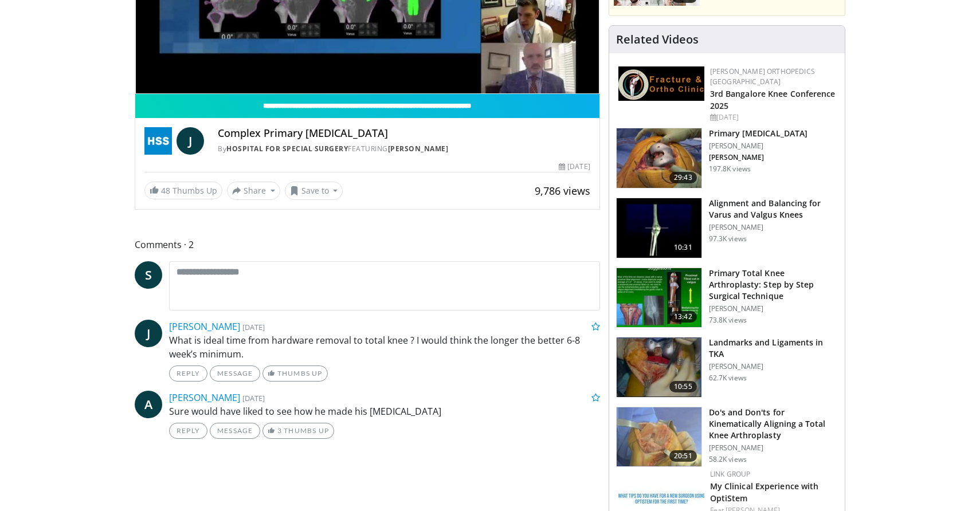 The image size is (980, 511). Describe the element at coordinates (298, 431) in the screenshot. I see `a: 3 Thumbs Up` at that location.